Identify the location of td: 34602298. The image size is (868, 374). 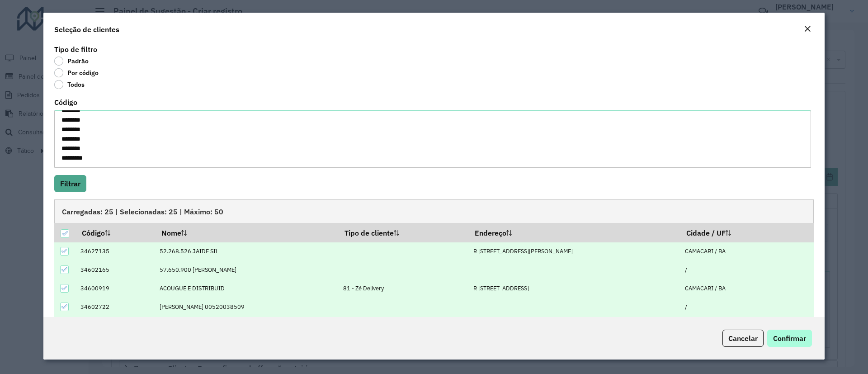
(115, 325).